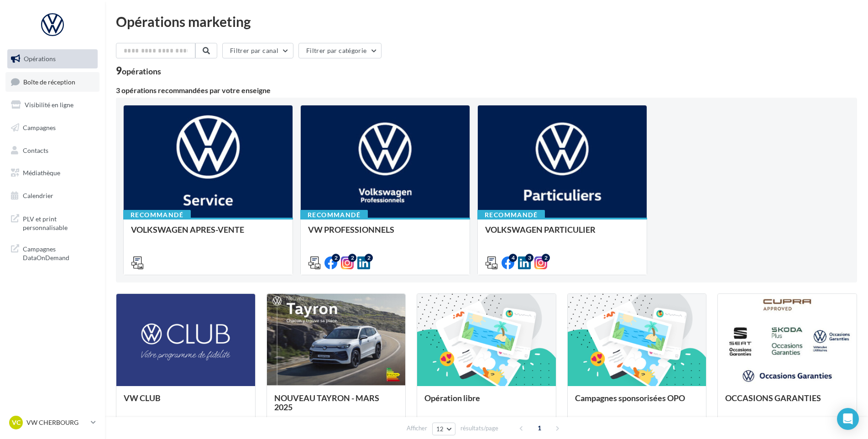  Describe the element at coordinates (53, 59) in the screenshot. I see `a: Opérations` at that location.